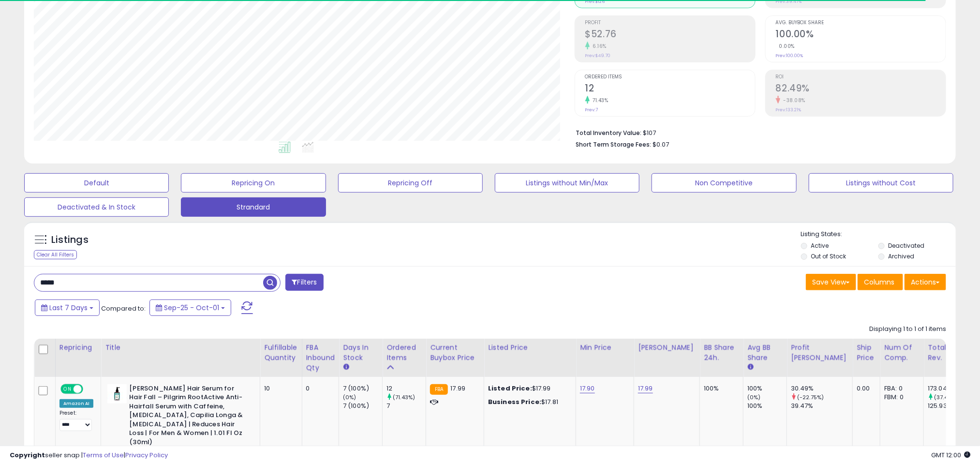  I want to click on h2: 82.49%, so click(861, 89).